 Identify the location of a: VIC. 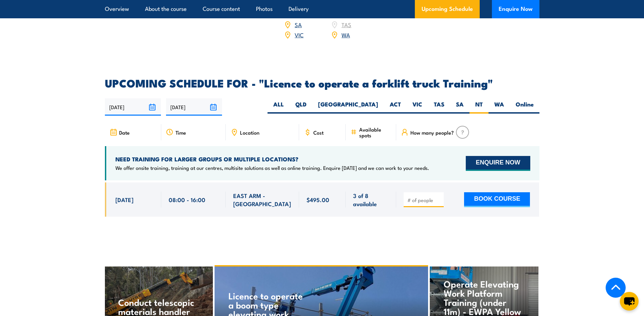
(299, 34).